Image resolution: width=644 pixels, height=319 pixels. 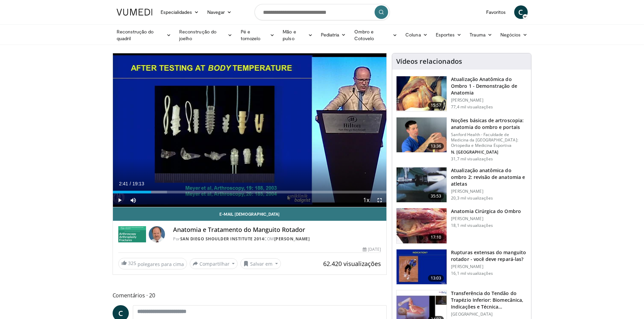 What do you see at coordinates (206, 35) in the screenshot?
I see `a: Reconstrução do joelho` at bounding box center [206, 35].